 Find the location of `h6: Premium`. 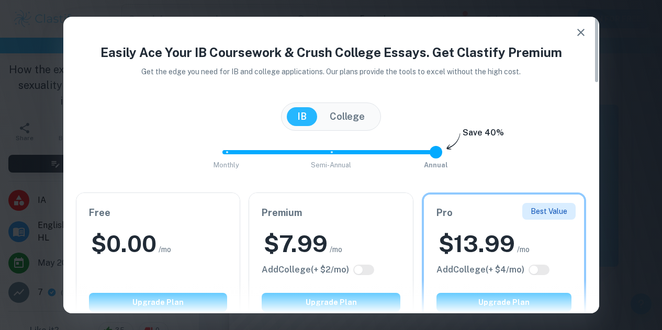

h6: Premium is located at coordinates (331, 213).